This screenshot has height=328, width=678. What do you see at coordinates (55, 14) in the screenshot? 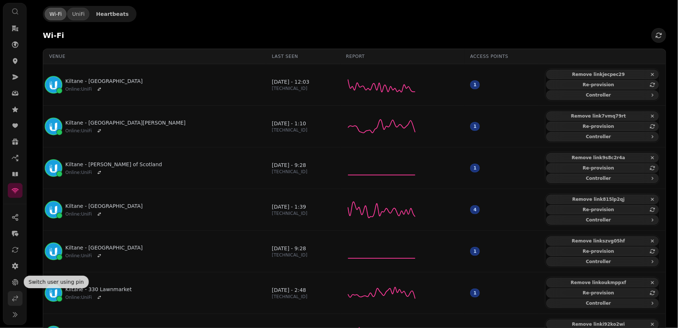
I see `div: Wi-Fi` at bounding box center [55, 14].